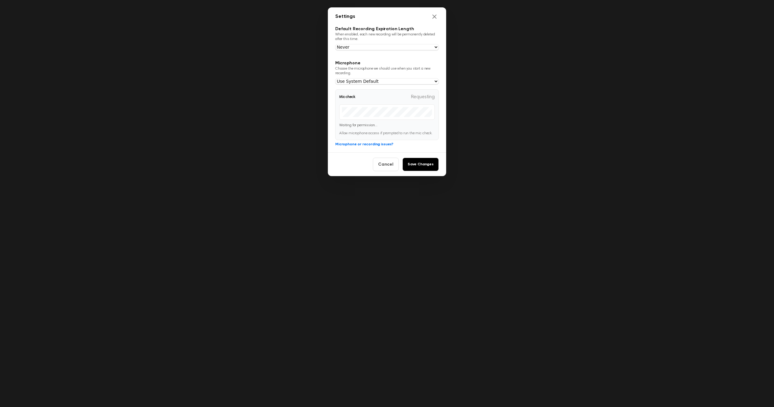 The width and height of the screenshot is (774, 407). Describe the element at coordinates (423, 97) in the screenshot. I see `span: Requesting` at that location.